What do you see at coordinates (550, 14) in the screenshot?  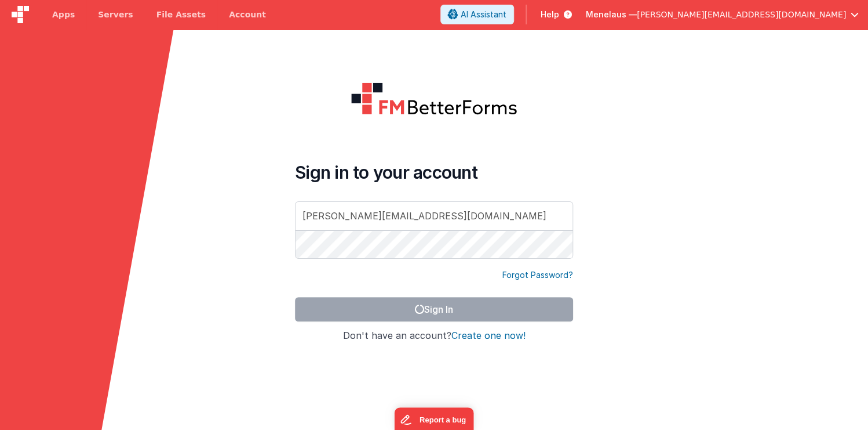 I see `span: Help` at bounding box center [550, 14].